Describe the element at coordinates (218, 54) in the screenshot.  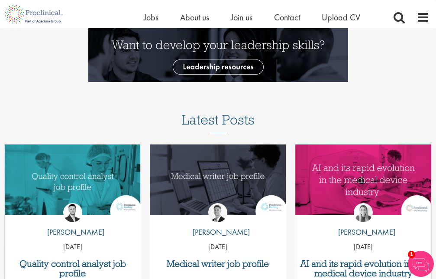
I see `img: Want to develop your leadership skills? See our Leadership Resources` at that location.